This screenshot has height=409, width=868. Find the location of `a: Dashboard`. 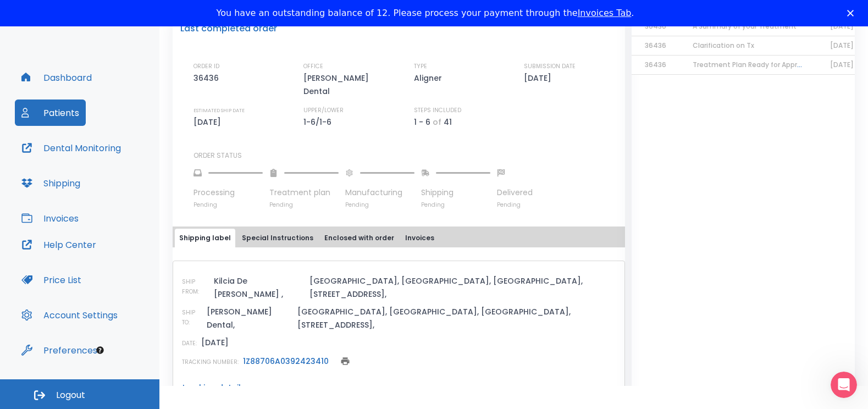

a: Dashboard is located at coordinates (57, 78).